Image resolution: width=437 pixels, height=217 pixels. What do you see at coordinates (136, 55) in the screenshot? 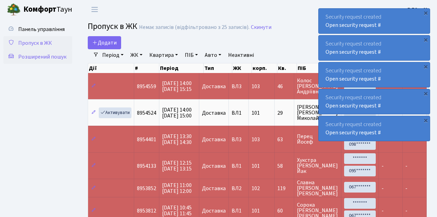
I see `a: ЖК` at bounding box center [136, 55].